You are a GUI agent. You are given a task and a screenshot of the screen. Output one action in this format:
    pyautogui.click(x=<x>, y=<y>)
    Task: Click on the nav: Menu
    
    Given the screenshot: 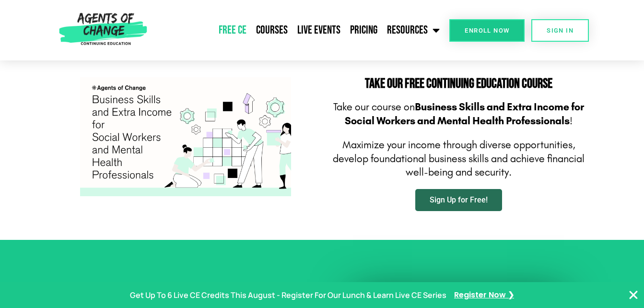 What is the action you would take?
    pyautogui.click(x=298, y=30)
    